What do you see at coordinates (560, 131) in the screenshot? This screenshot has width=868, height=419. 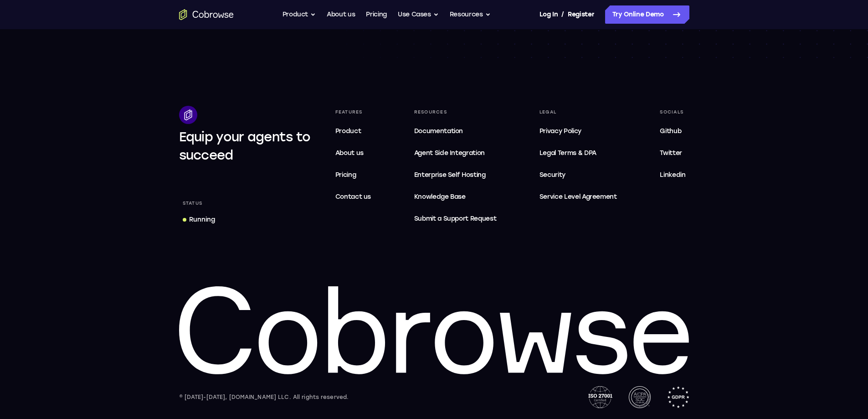 I see `span: Privacy Policy` at bounding box center [560, 131].